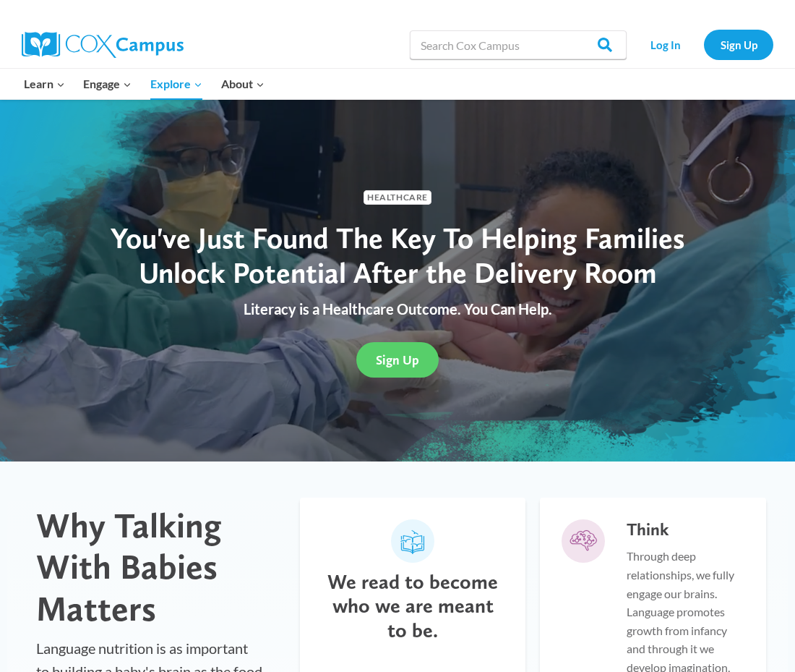 Image resolution: width=795 pixels, height=672 pixels. Describe the element at coordinates (519, 45) in the screenshot. I see `input: Search Cox Campus` at that location.